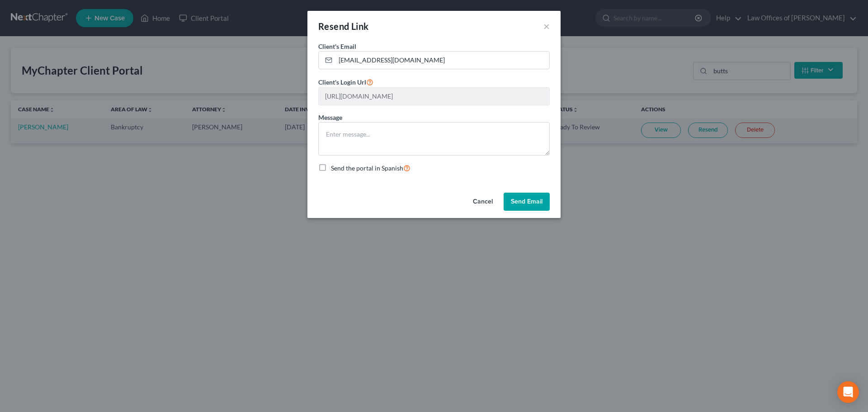  I want to click on label: Message, so click(330, 117).